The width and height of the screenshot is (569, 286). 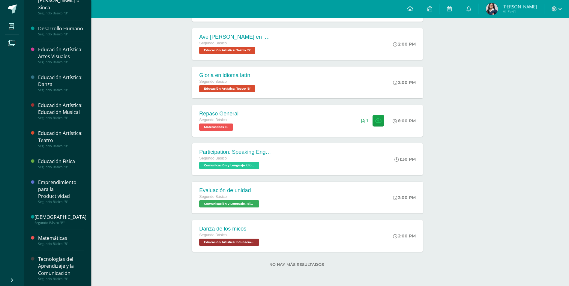 I want to click on a: Desarrollo HumanoSegundo Básico "B", so click(x=61, y=31).